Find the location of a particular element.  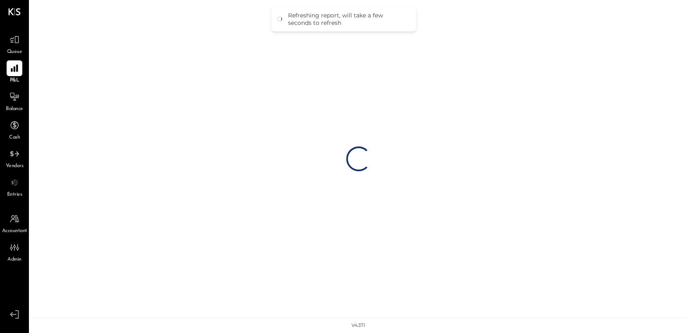

div: Refreshing report, will take a few seconds to refresh is located at coordinates (348, 19).